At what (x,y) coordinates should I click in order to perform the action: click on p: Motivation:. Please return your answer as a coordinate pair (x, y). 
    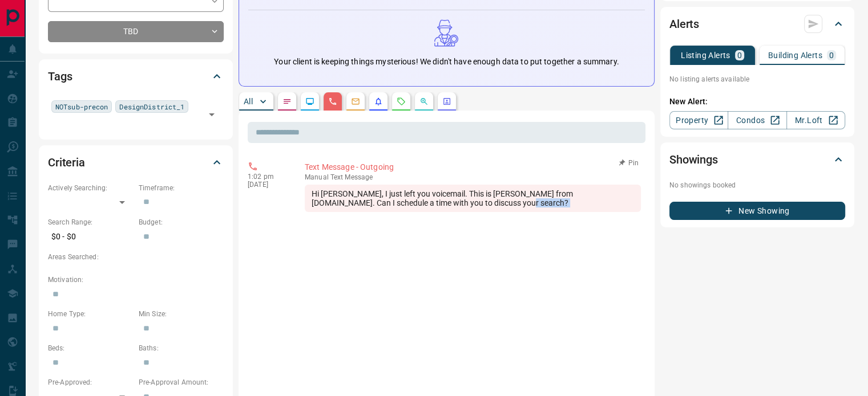
    Looking at the image, I should click on (136, 280).